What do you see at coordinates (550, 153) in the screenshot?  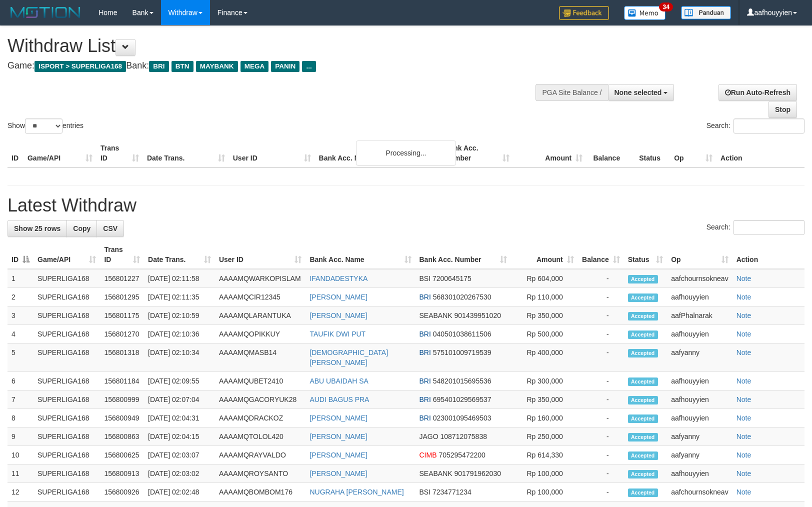 I see `th: Amount` at bounding box center [550, 153].